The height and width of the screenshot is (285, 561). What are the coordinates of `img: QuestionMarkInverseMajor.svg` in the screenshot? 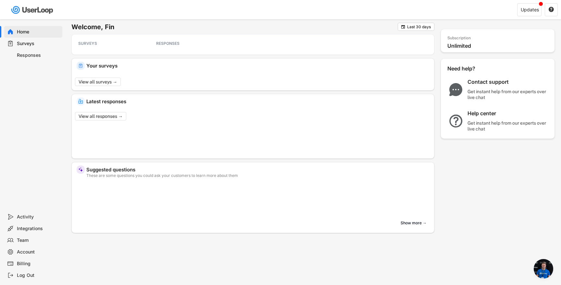 It's located at (456, 121).